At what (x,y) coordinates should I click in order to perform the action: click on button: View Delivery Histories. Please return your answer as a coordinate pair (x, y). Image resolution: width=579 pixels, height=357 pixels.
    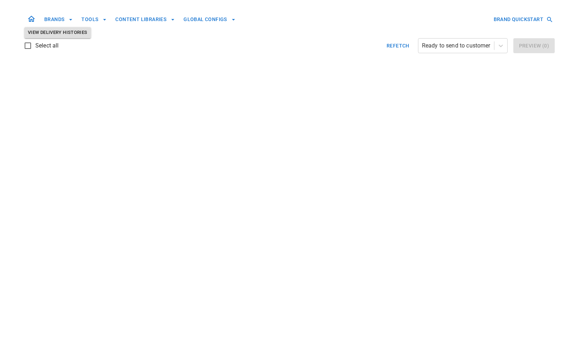
    Looking at the image, I should click on (57, 32).